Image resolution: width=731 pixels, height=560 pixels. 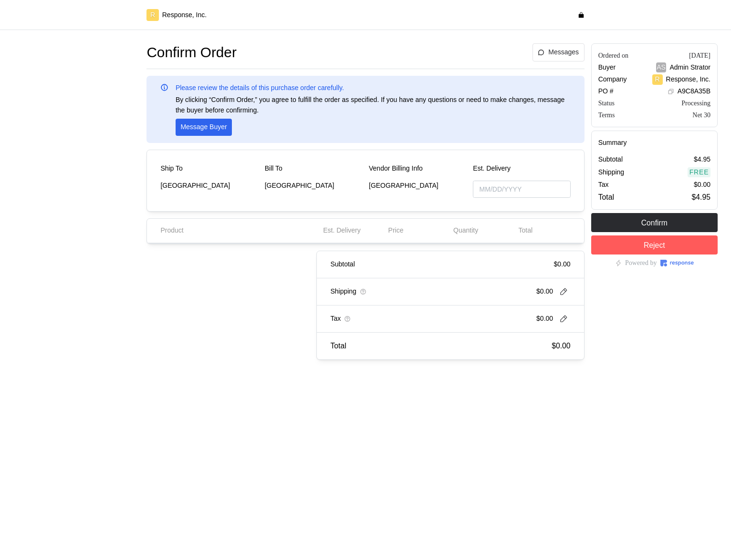 What do you see at coordinates (260, 88) in the screenshot?
I see `p: Please review the details of this purchase order carefully.` at bounding box center [260, 88].